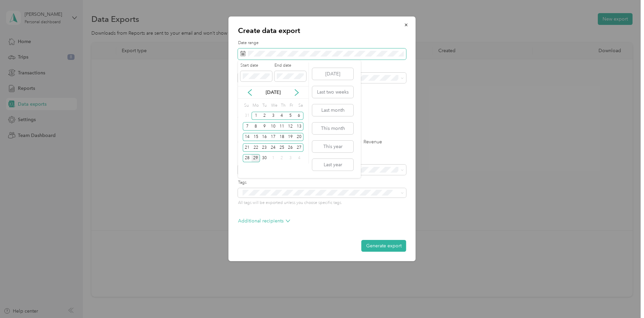  I want to click on button: Last year, so click(332, 165).